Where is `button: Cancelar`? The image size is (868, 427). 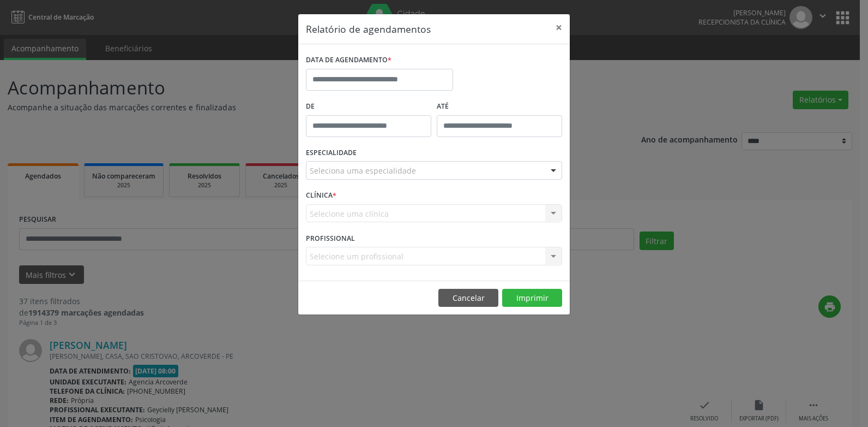
button: Cancelar is located at coordinates (468, 298).